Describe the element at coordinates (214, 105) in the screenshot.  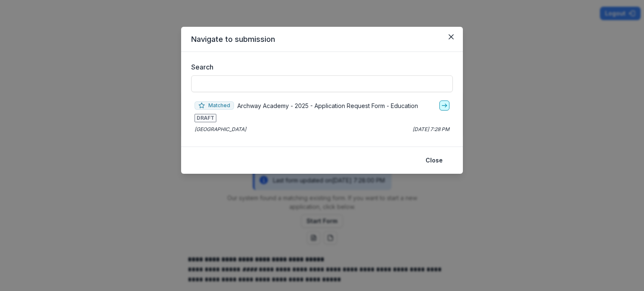
I see `span: Matched` at that location.